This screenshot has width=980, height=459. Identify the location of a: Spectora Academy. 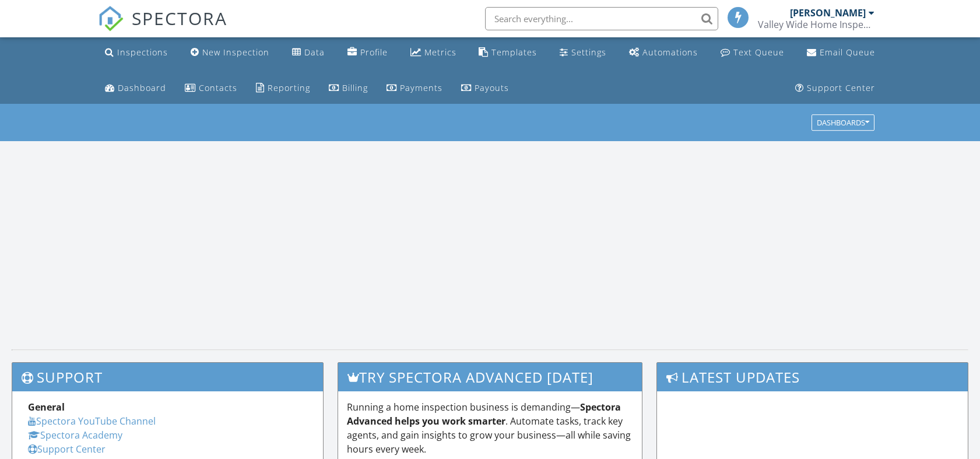
(75, 435).